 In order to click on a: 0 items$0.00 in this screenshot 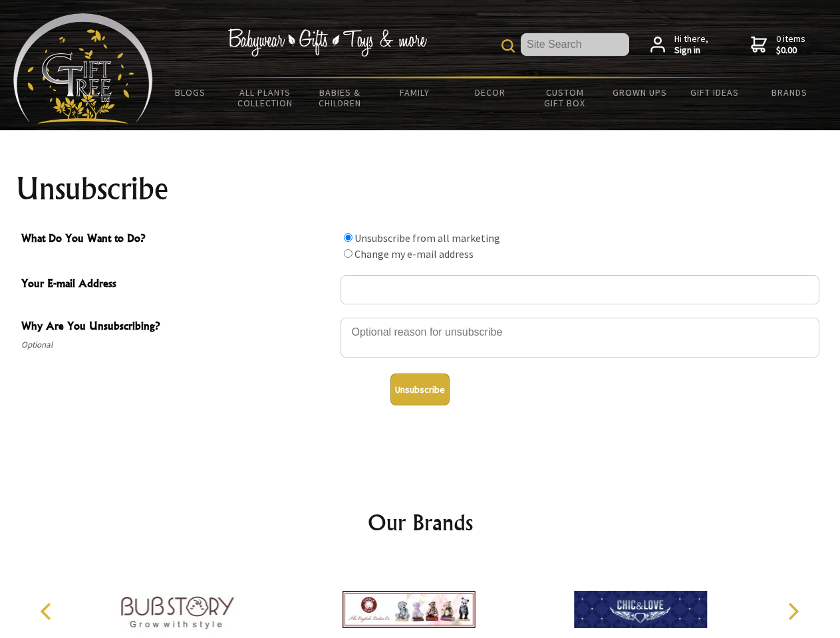, I will do `click(778, 44)`.